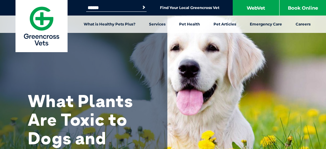  I want to click on a: Careers, so click(303, 24).